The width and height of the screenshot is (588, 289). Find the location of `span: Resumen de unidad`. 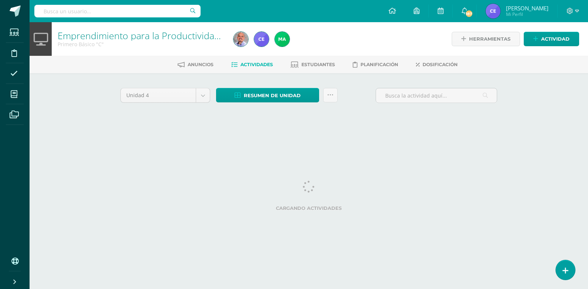

span: Resumen de unidad is located at coordinates (272, 95).